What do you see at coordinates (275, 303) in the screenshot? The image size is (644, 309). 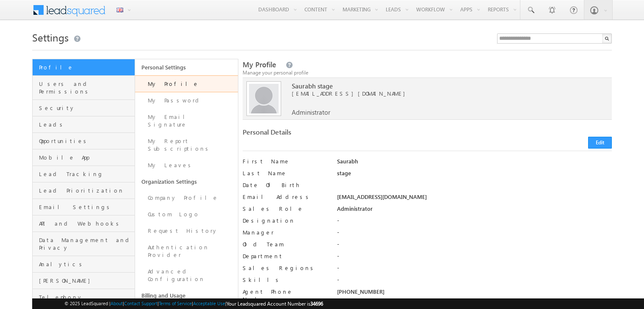 I see `span: Your Leadsquared Account Number is` at bounding box center [275, 303].